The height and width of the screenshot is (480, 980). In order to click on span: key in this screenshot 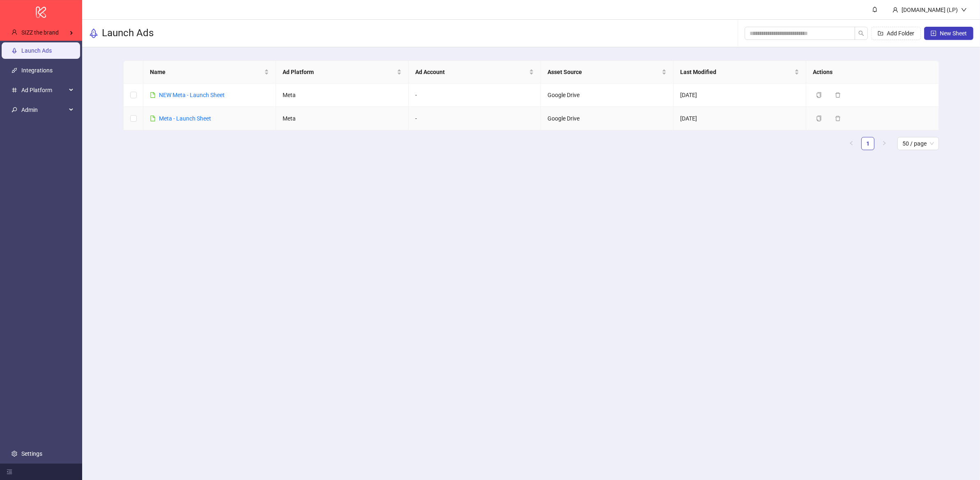, I will do `click(14, 110)`.